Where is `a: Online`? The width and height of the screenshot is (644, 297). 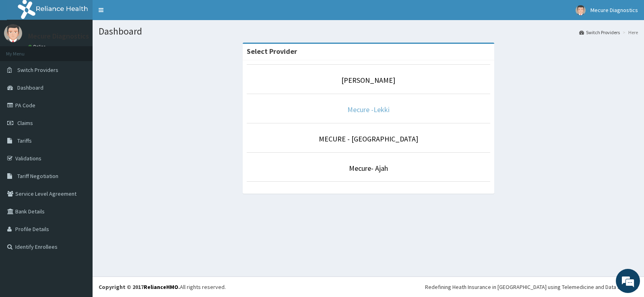
a: Online is located at coordinates (38, 47).